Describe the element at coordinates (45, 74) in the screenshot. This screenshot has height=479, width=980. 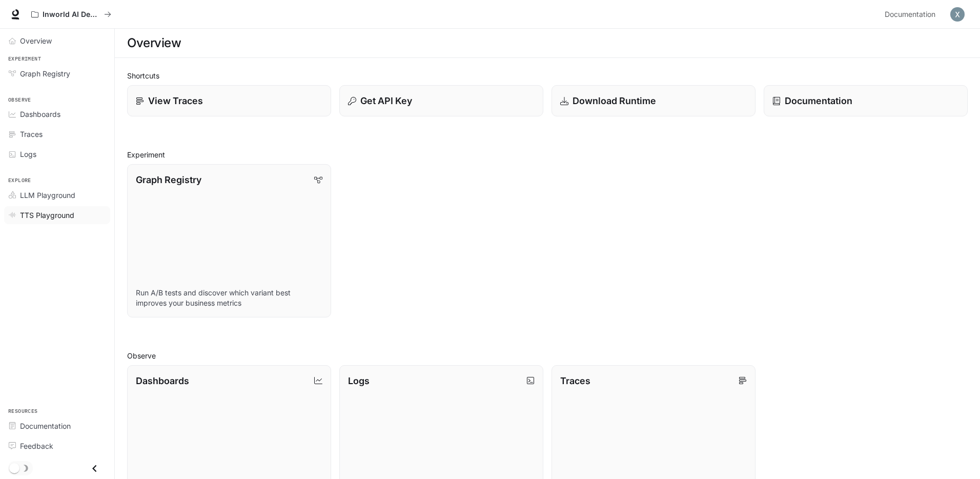
I see `span: Graph Registry` at that location.